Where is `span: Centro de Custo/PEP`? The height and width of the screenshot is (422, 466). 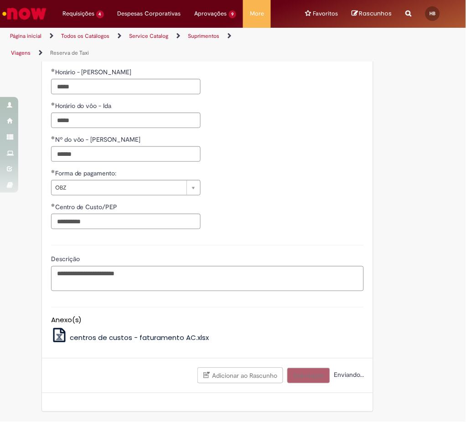 span: Centro de Custo/PEP is located at coordinates (87, 207).